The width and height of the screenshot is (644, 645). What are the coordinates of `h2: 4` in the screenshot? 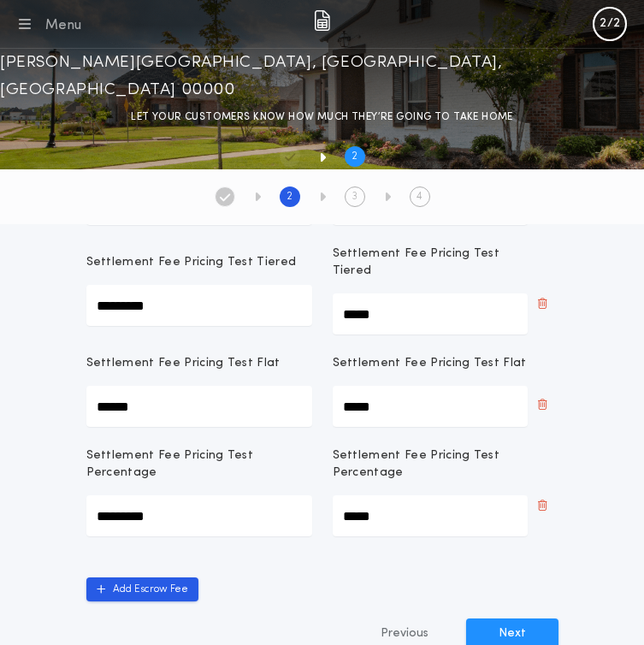 It's located at (419, 197).